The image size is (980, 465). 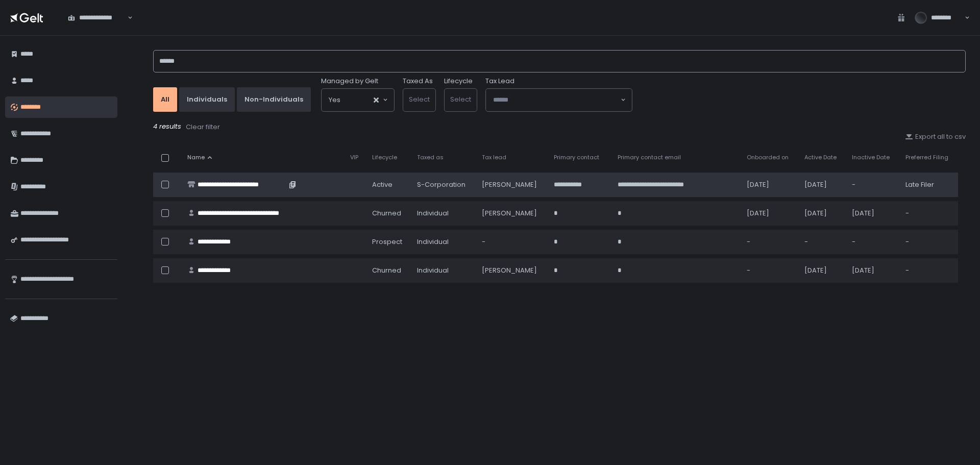 What do you see at coordinates (354, 157) in the screenshot?
I see `span: VIP` at bounding box center [354, 157].